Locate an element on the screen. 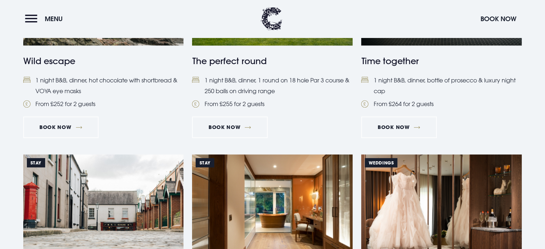 This screenshot has height=249, width=545. span: WEDDINGS is located at coordinates (381, 163).